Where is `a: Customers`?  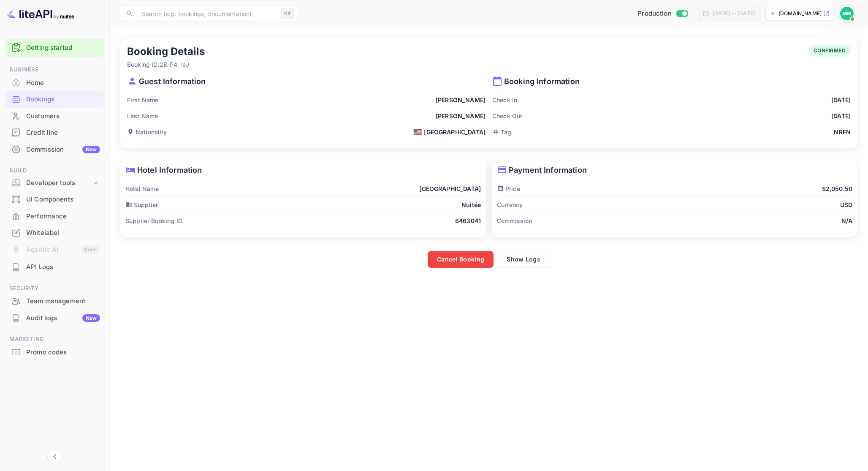
a: Customers is located at coordinates (55, 116).